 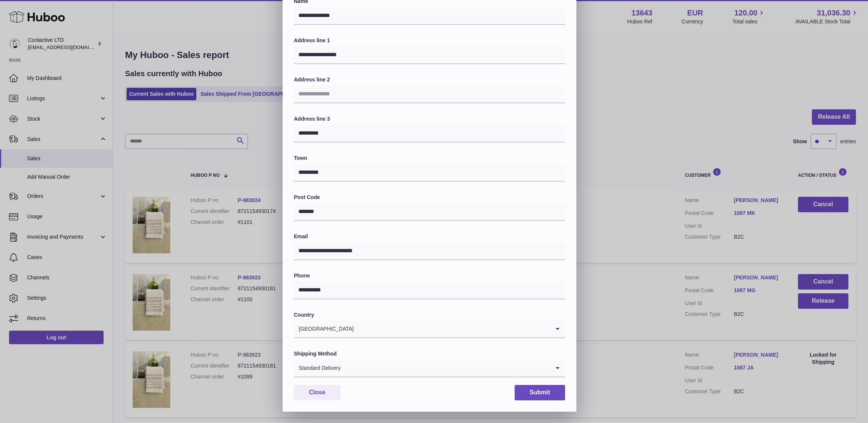 What do you see at coordinates (317, 393) in the screenshot?
I see `button: Close` at bounding box center [317, 393].